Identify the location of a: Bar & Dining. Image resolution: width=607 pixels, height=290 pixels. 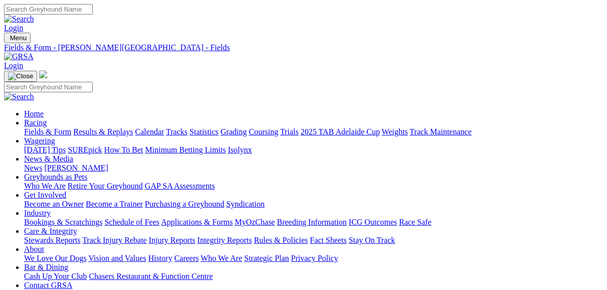
(46, 267).